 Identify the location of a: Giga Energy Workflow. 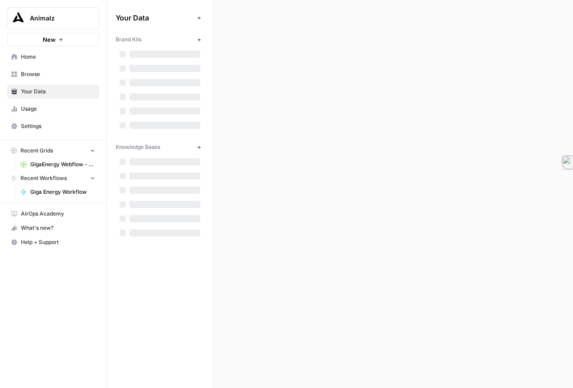
(58, 192).